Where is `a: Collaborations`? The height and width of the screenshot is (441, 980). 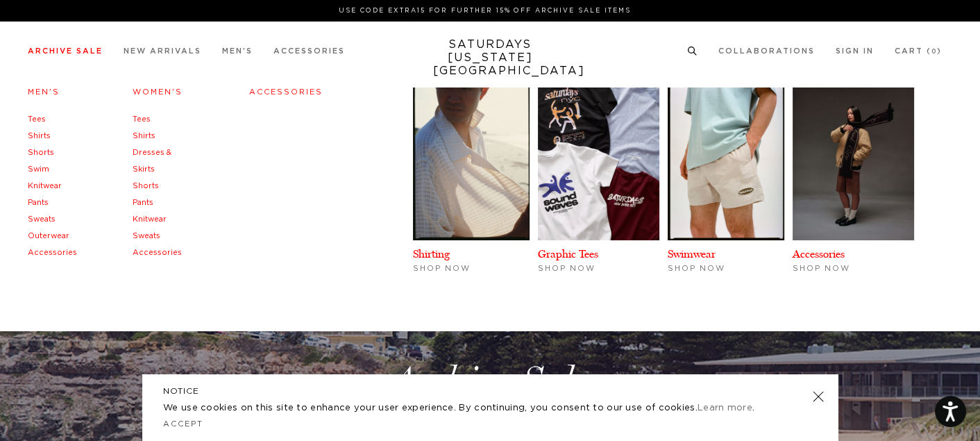 a: Collaborations is located at coordinates (766, 51).